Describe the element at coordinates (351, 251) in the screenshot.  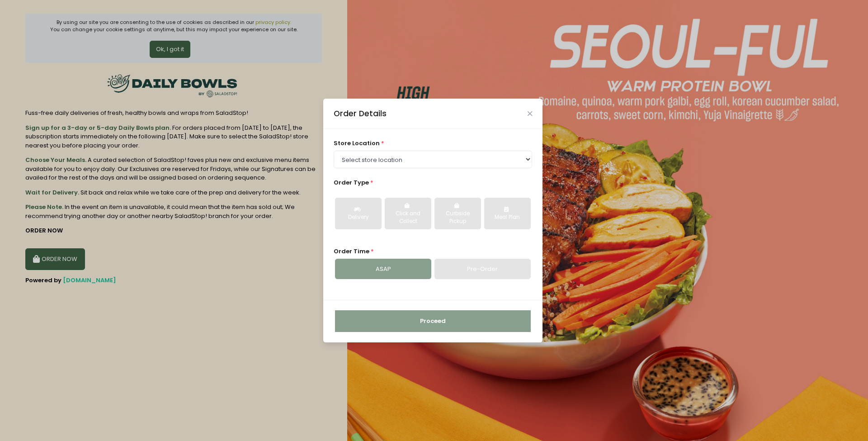
I see `span: Order Time` at that location.